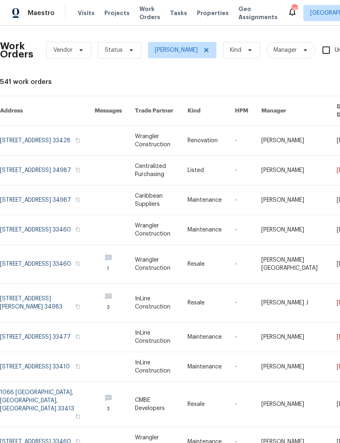 The width and height of the screenshot is (340, 443). Describe the element at coordinates (117, 13) in the screenshot. I see `span: Projects` at that location.